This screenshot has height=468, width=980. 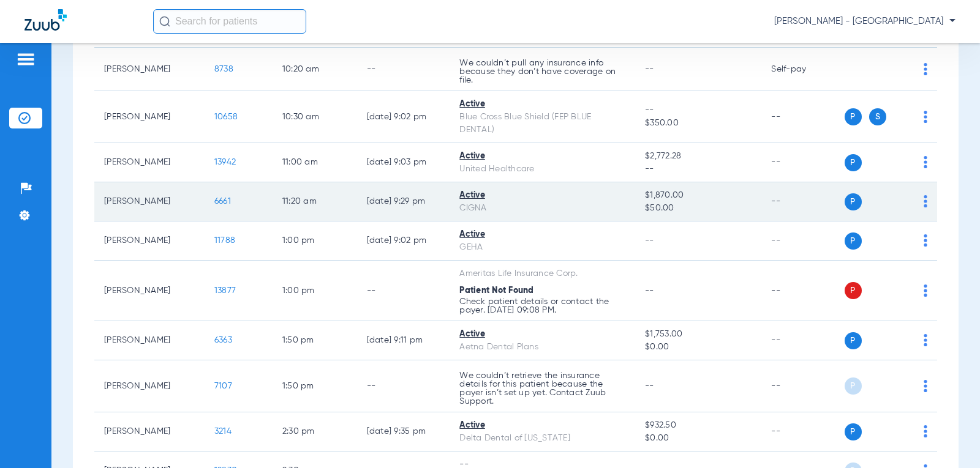 What do you see at coordinates (542, 347) in the screenshot?
I see `div: Aetna Dental Plans` at bounding box center [542, 347].